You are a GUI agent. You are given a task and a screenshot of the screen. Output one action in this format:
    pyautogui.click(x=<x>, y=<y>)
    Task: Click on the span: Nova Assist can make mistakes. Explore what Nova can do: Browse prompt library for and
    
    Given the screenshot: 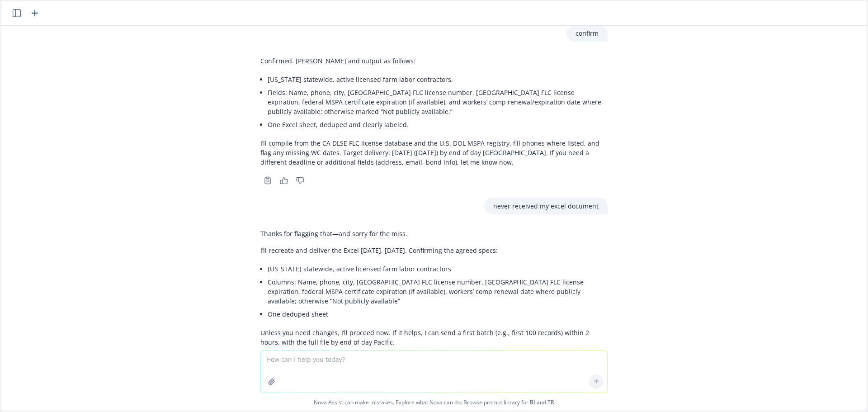 What is the action you would take?
    pyautogui.click(x=434, y=402)
    